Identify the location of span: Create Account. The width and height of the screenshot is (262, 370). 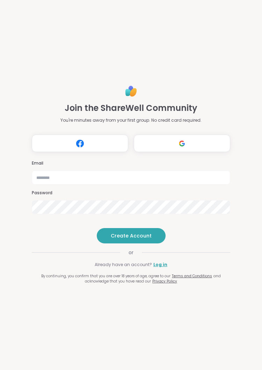
(131, 236).